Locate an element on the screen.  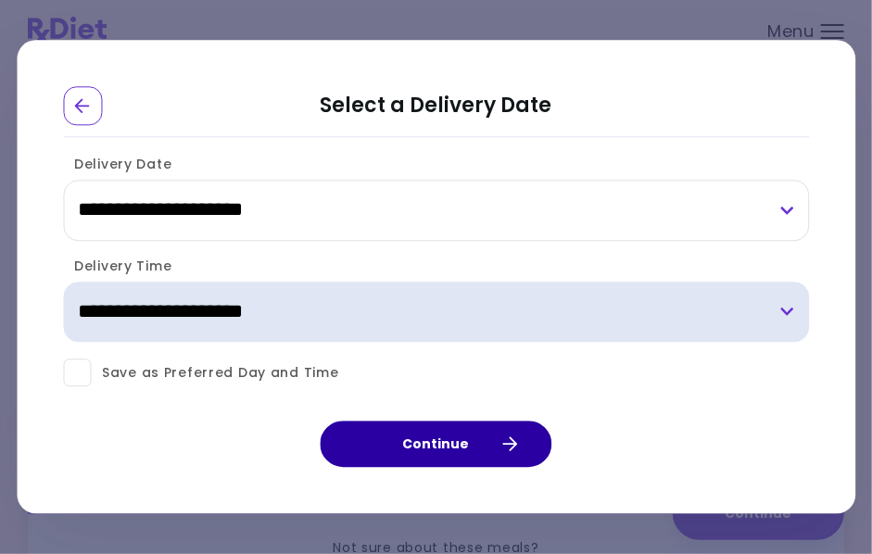
label: Delivery Date is located at coordinates (117, 164).